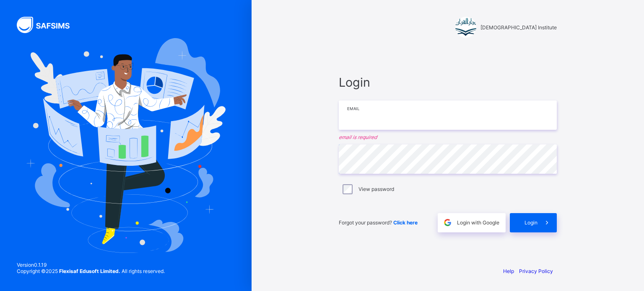 This screenshot has width=644, height=291. Describe the element at coordinates (376, 189) in the screenshot. I see `label: View password` at that location.